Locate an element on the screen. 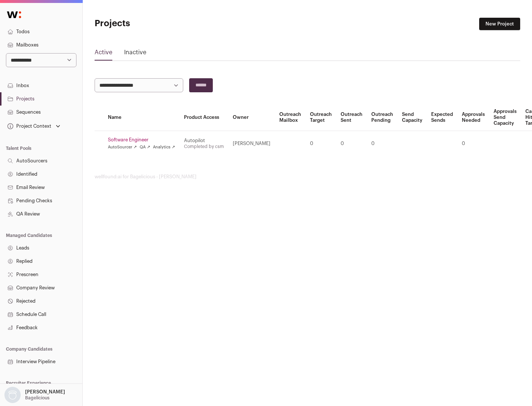 The height and width of the screenshot is (406, 532). th: Approvals Send Capacity is located at coordinates (505, 117).